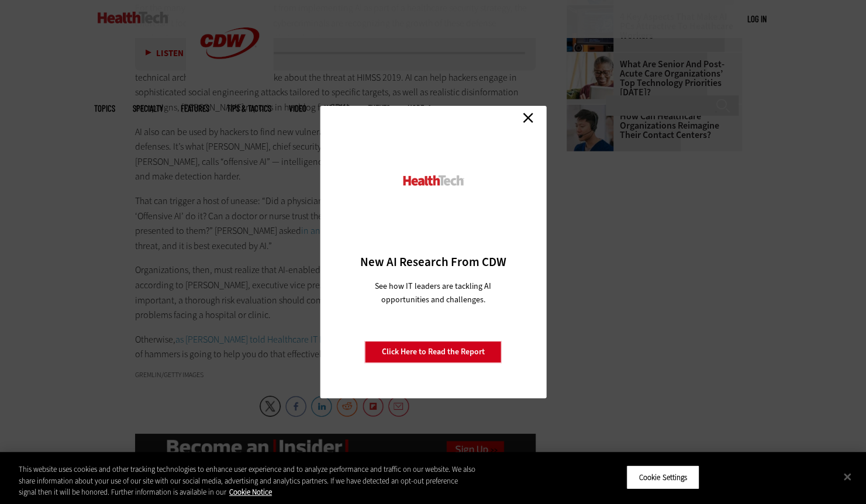 The image size is (866, 504). Describe the element at coordinates (662, 476) in the screenshot. I see `button: Cookie Settings` at that location.